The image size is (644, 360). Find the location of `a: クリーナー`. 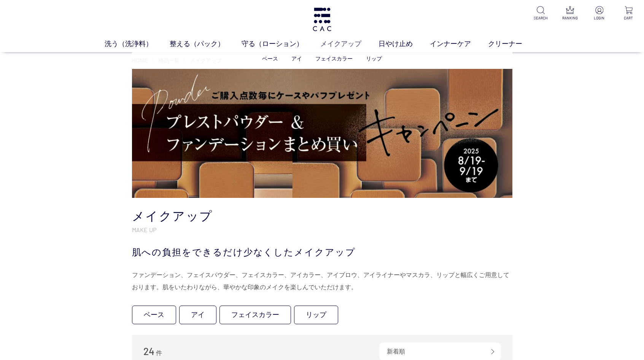

a: クリーナー is located at coordinates (513, 43).